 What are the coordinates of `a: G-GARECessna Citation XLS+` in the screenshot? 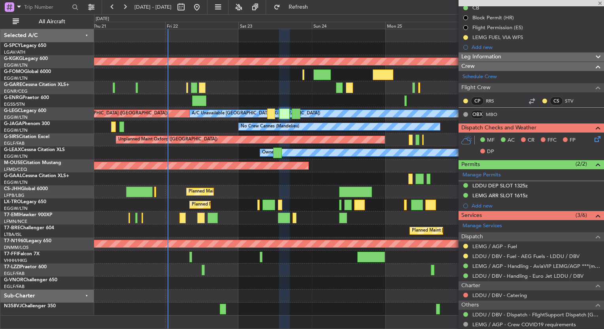 It's located at (36, 85).